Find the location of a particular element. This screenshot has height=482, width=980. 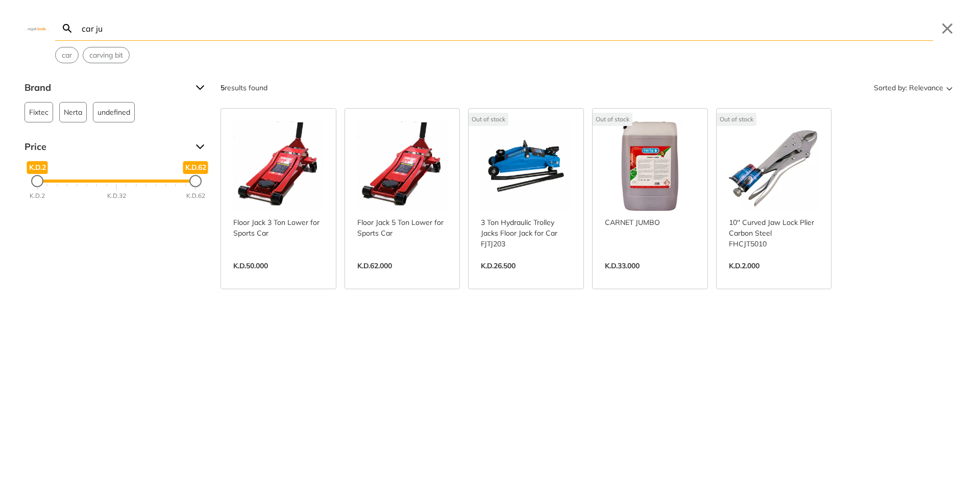

button: Select suggestion: carving bit is located at coordinates (106, 55).